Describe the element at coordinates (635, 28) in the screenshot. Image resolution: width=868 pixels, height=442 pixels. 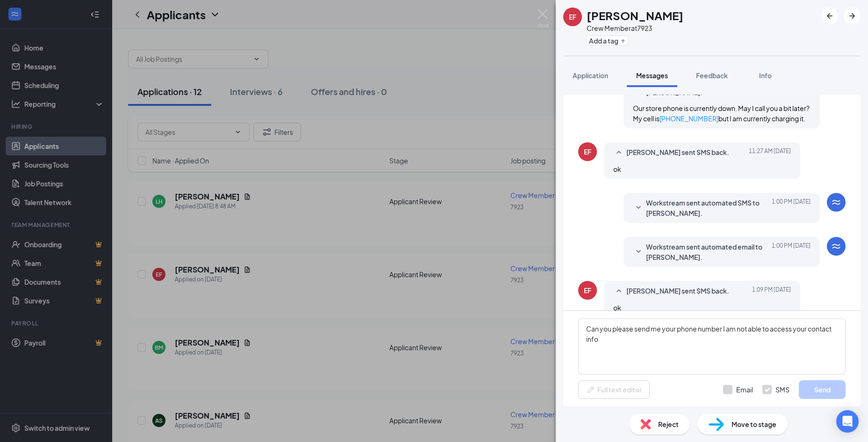
I see `div: Crew Member at 7923` at that location.